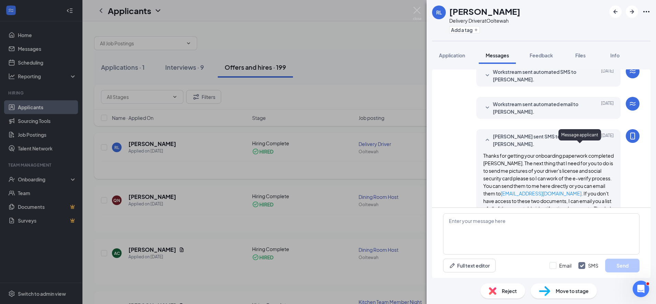 Image resolution: width=656 pixels, height=304 pixels. Describe the element at coordinates (581, 55) in the screenshot. I see `span: Files` at that location.